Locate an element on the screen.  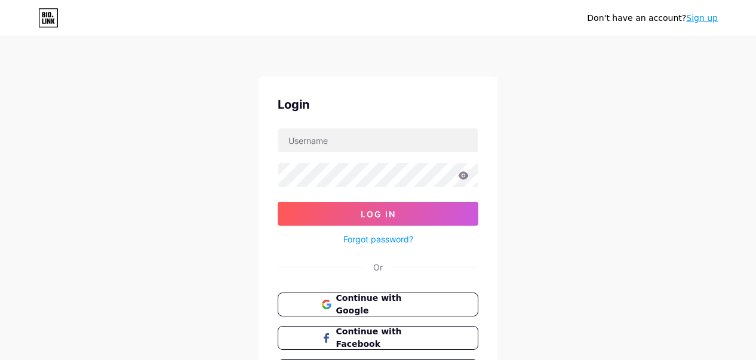
a: Sign up is located at coordinates (702, 18).